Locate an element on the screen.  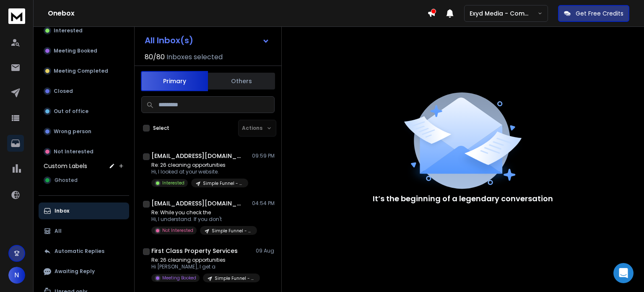
button: Inbox is located at coordinates (84, 211).